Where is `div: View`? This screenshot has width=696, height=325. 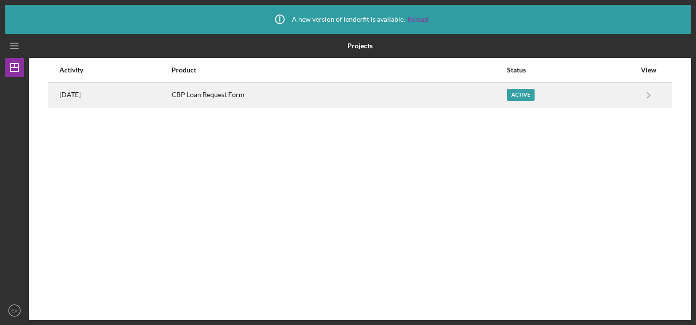 div: View is located at coordinates (649, 70).